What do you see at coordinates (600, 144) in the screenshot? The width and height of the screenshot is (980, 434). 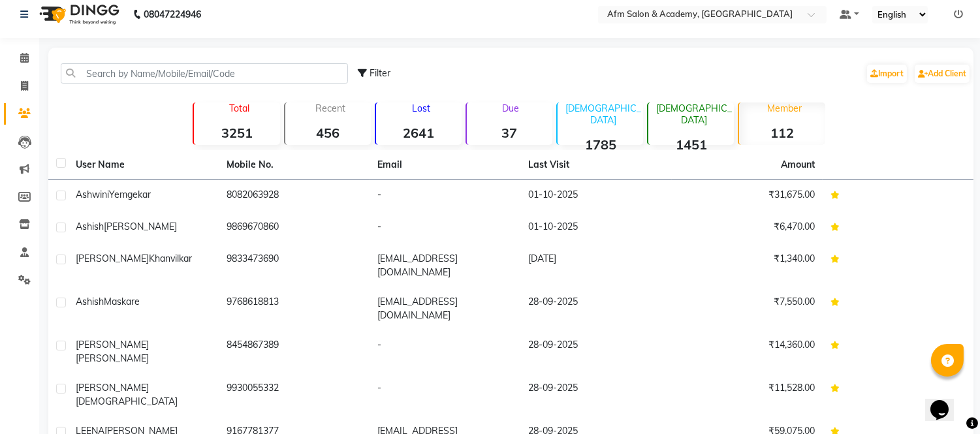 I see `strong: 1785` at bounding box center [600, 144].